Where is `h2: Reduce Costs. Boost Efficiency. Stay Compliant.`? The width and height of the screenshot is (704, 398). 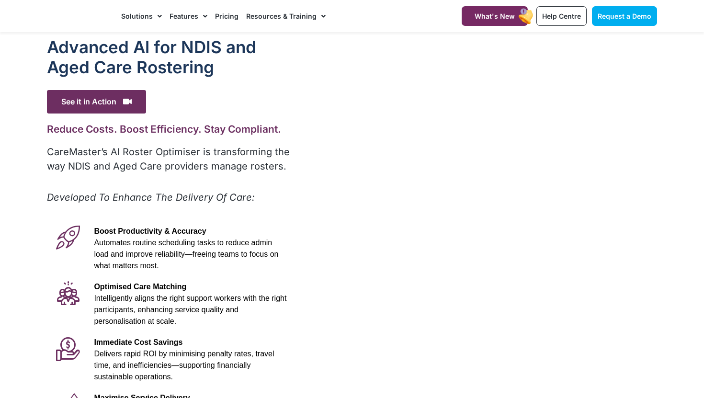 h2: Reduce Costs. Boost Efficiency. Stay Compliant. is located at coordinates (169, 129).